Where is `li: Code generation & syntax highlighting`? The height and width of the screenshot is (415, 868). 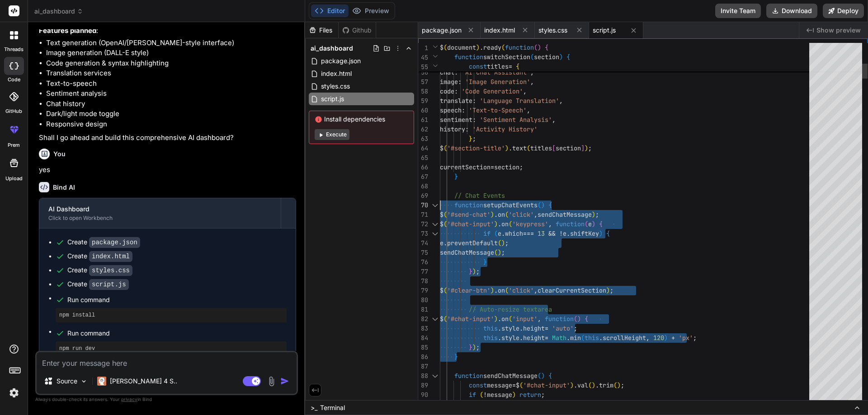 li: Code generation & syntax highlighting is located at coordinates (171, 63).